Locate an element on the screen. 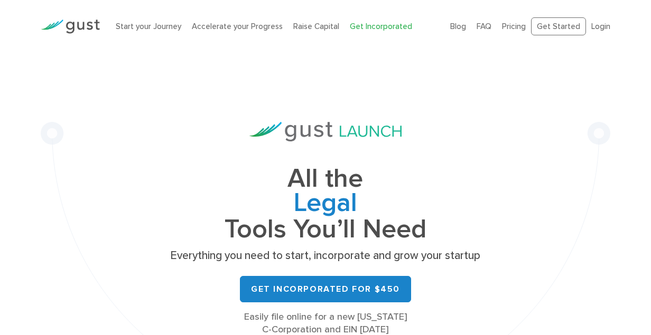  a: FAQ is located at coordinates (484, 26).